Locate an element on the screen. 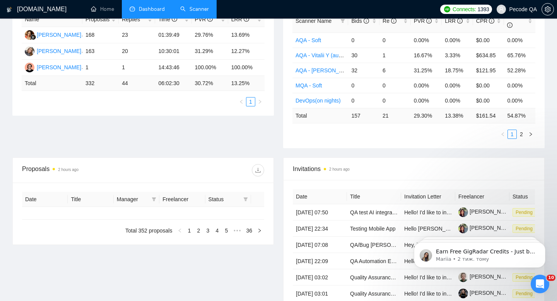 The height and width of the screenshot is (301, 557). th: Freelancer is located at coordinates (483, 197).